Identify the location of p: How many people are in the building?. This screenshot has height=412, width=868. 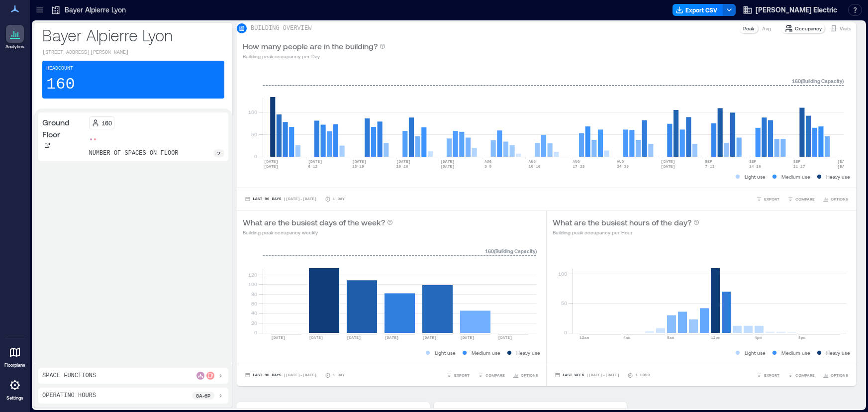
(310, 47).